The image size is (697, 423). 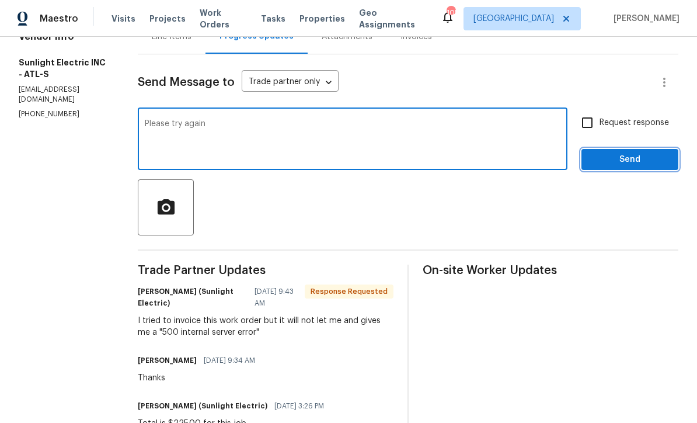 What do you see at coordinates (393, 19) in the screenshot?
I see `span: Geo Assignments` at bounding box center [393, 19].